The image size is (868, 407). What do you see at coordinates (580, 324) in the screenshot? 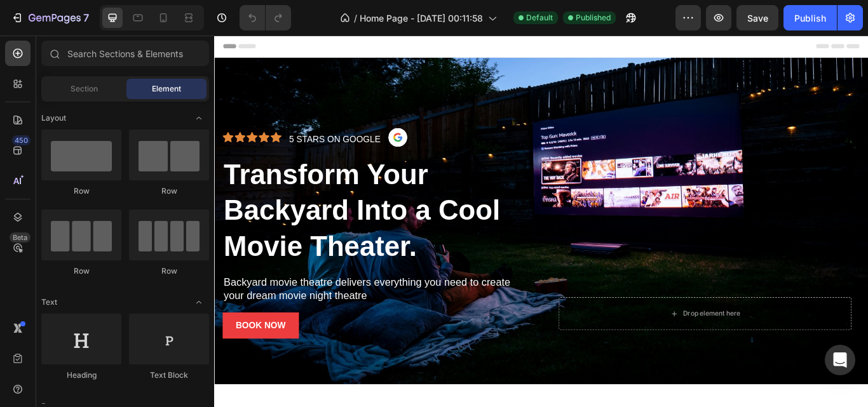
I see `div: Drop element here` at bounding box center [580, 324].